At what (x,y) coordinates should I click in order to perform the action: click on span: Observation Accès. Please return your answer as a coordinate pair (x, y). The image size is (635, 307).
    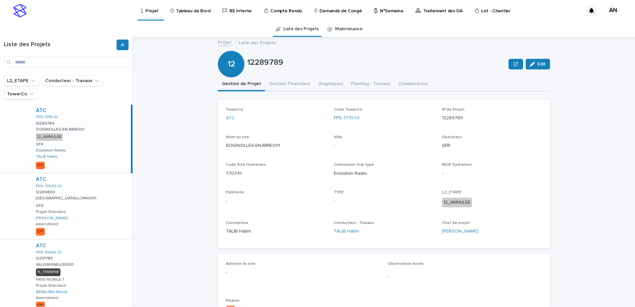
    Looking at the image, I should click on (406, 264).